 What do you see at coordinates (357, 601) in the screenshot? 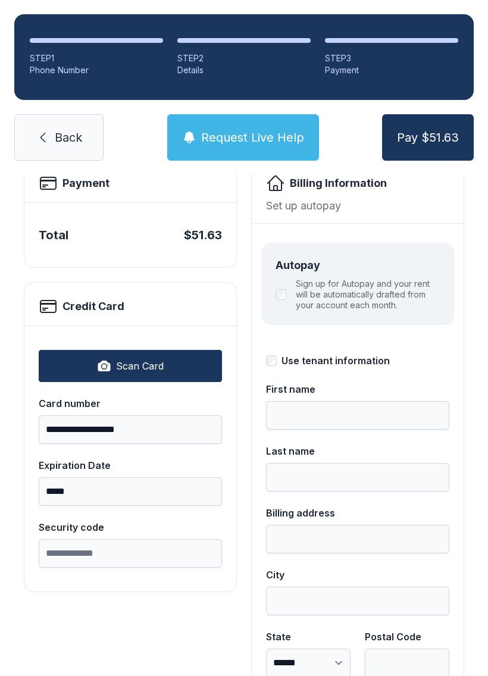
I see `input: City` at bounding box center [357, 601].